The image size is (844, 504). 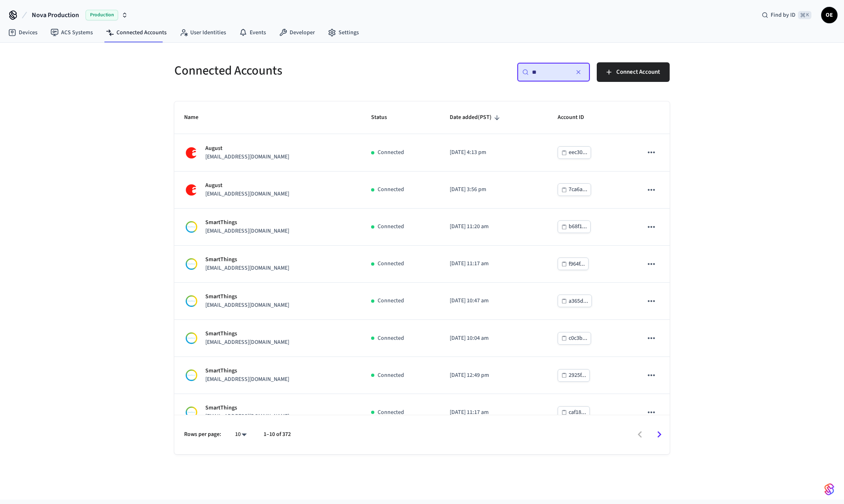 I want to click on img: SeamLogoGradient.69752ec5.svg, so click(x=829, y=489).